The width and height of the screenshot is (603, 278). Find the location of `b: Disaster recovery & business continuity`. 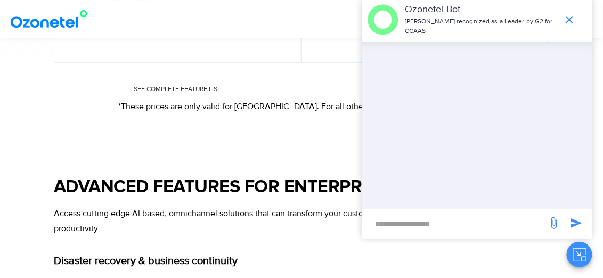

b: Disaster recovery & business continuity is located at coordinates (146, 261).